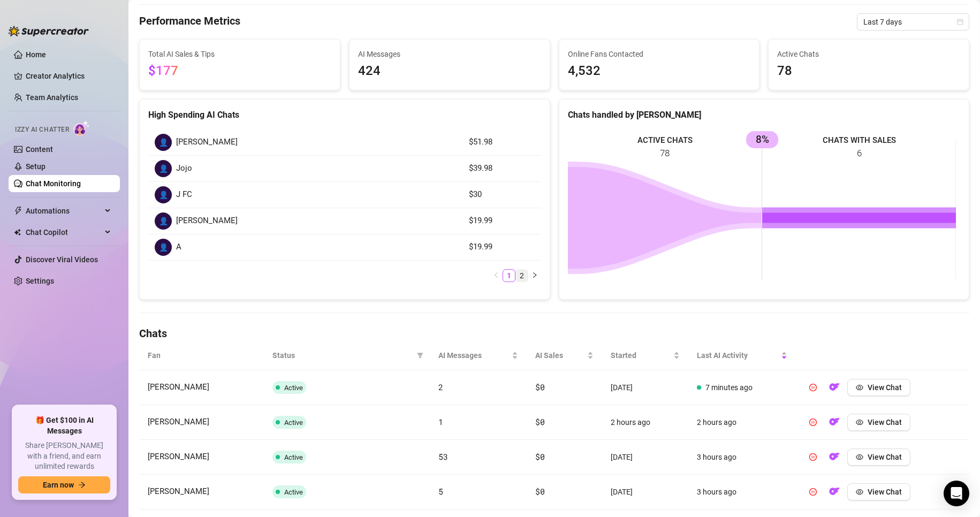  I want to click on img: logo-BBDzfeDw.svg, so click(49, 31).